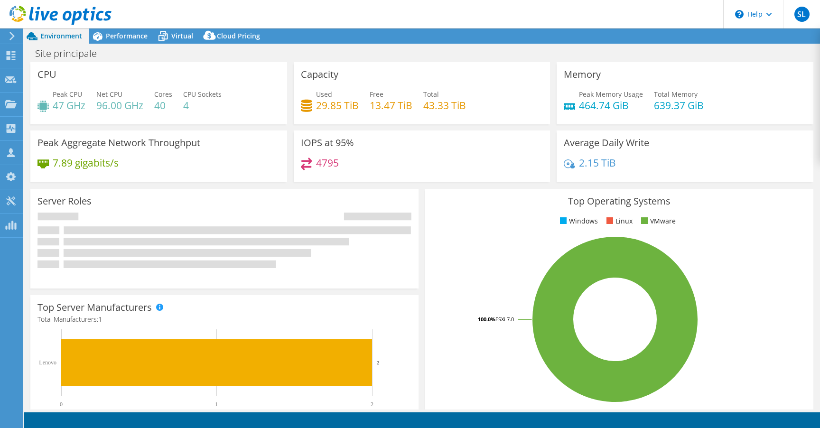  I want to click on tspan: ESXi 7.0, so click(505, 319).